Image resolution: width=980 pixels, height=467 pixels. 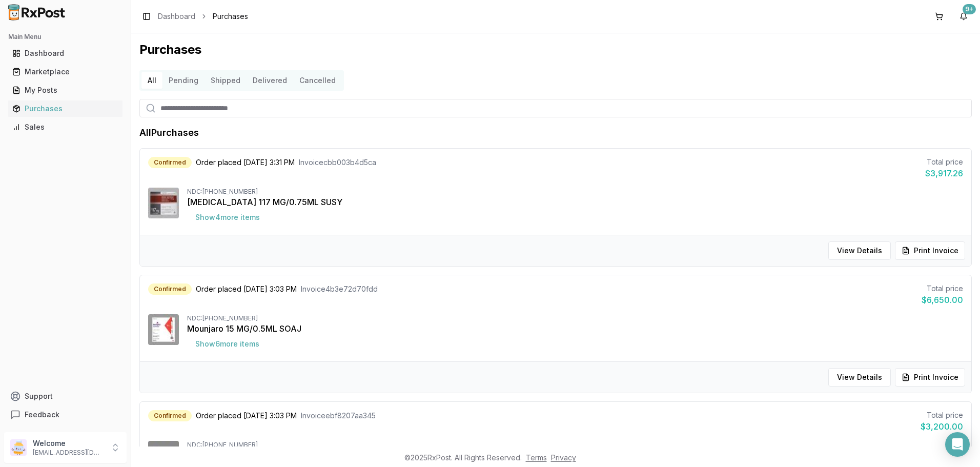 I want to click on button: Sales, so click(x=65, y=127).